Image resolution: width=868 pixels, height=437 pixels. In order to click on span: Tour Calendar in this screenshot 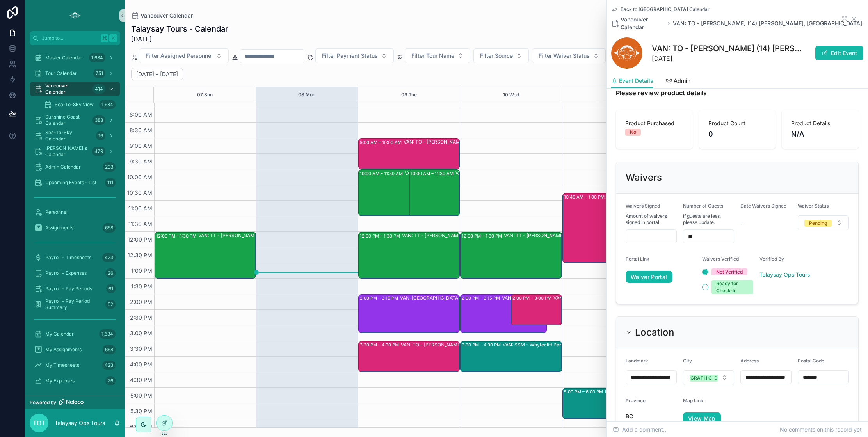, I will do `click(61, 73)`.